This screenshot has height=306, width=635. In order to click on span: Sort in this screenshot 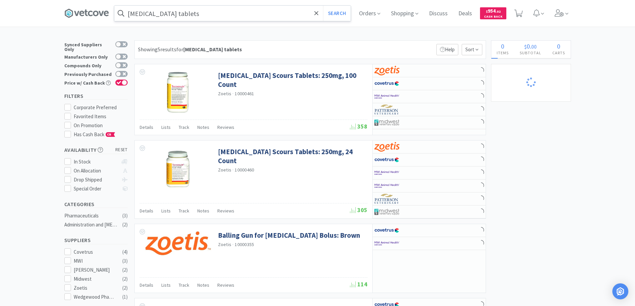, I will do `click(472, 50)`.